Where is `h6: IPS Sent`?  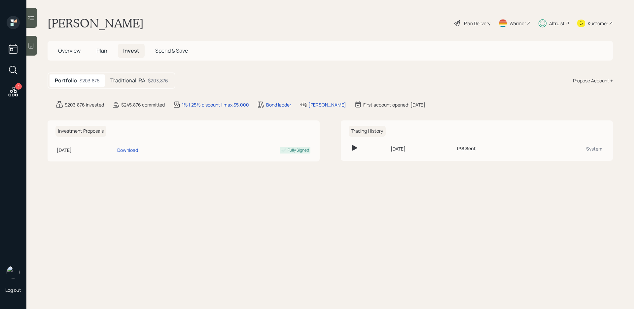 h6: IPS Sent is located at coordinates (467, 148).